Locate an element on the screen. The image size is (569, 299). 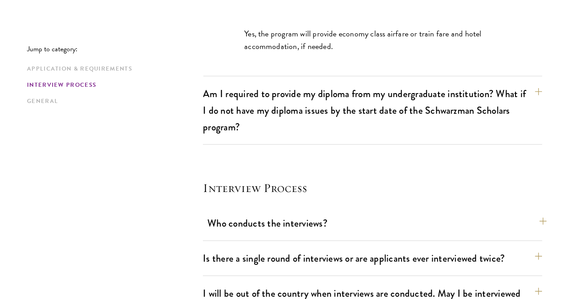
p: Yes, the program will provide economy class airfare or train fare and hotel accommodation, if nee... is located at coordinates (373, 40).